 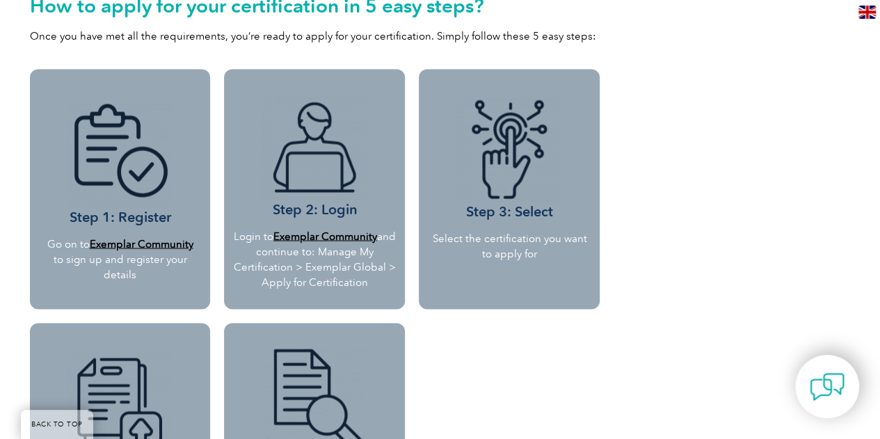 What do you see at coordinates (314, 259) in the screenshot?
I see `p: Login to and continue to: Manage My Certification > Exemplar Global > Apply for Certification` at bounding box center [314, 259].